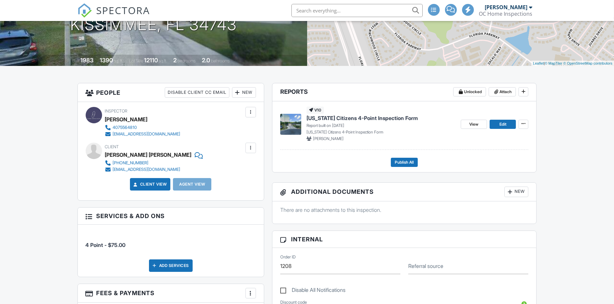  What do you see at coordinates (171, 266) in the screenshot?
I see `div: Add Services` at bounding box center [171, 266].